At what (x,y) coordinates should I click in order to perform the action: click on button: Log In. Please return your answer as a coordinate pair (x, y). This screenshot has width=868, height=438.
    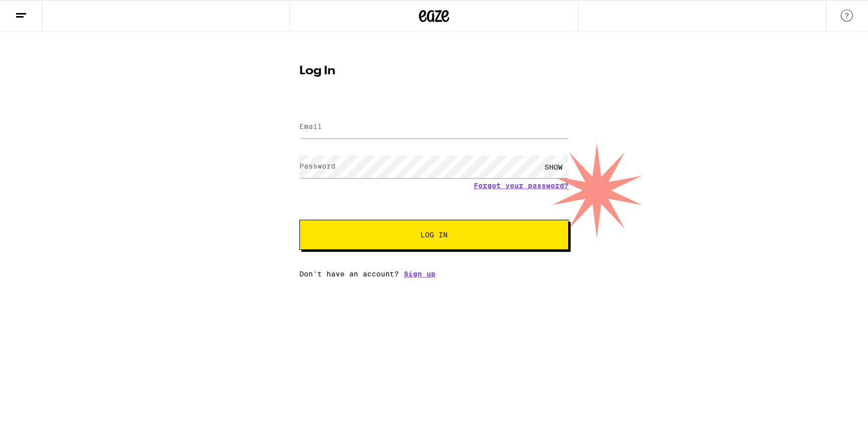
    Looking at the image, I should click on (434, 235).